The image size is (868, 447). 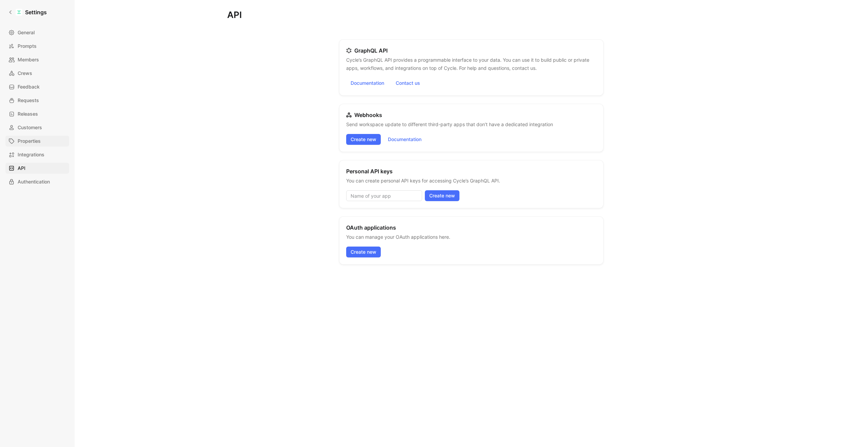 I want to click on p: You can create personal API keys for accessing Cycle’s GraphQL API., so click(x=423, y=181).